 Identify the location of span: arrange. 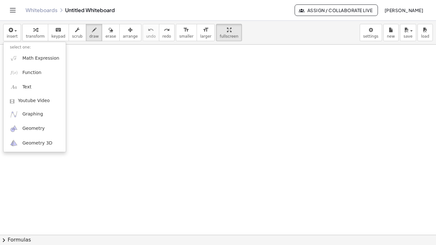
(130, 36).